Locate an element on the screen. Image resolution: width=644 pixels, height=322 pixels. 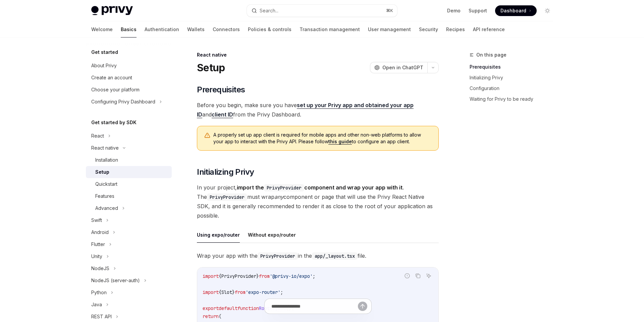
button: Send message is located at coordinates (362, 307).